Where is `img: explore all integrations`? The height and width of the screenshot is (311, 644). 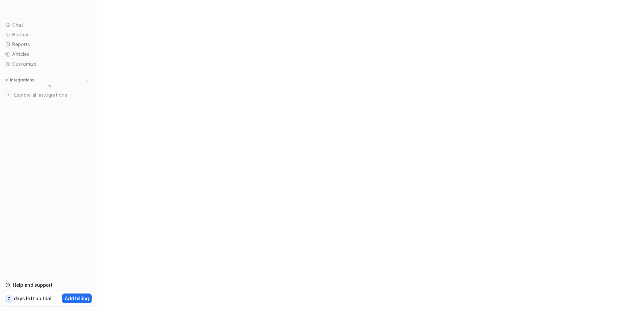
img: explore all integrations is located at coordinates (8, 95).